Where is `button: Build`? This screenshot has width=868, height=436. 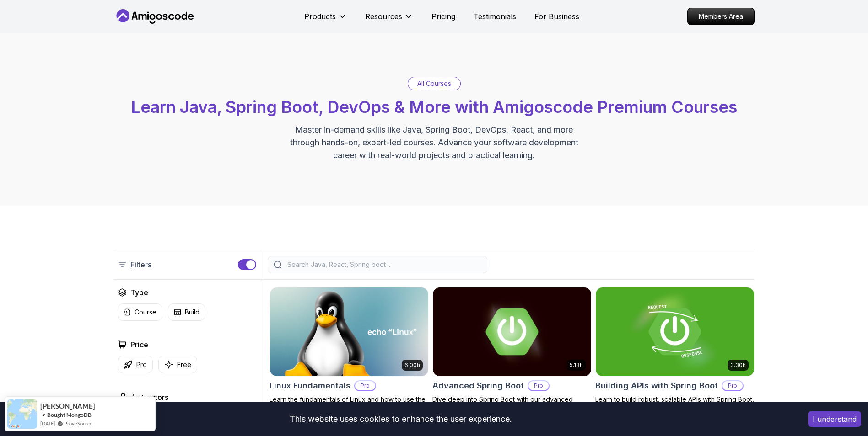 button: Build is located at coordinates (187, 312).